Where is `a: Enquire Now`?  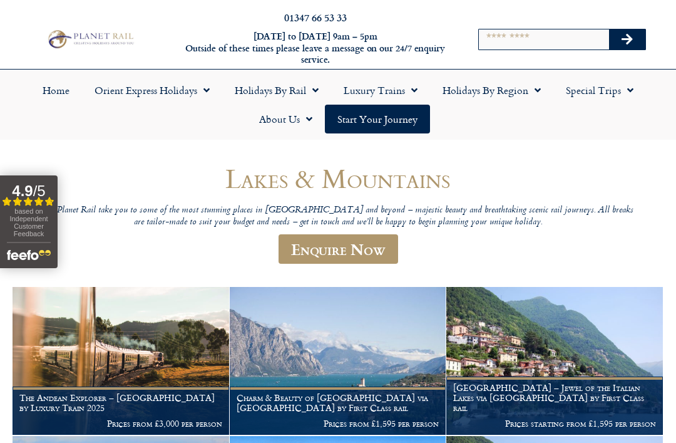
a: Enquire Now is located at coordinates (338, 249).